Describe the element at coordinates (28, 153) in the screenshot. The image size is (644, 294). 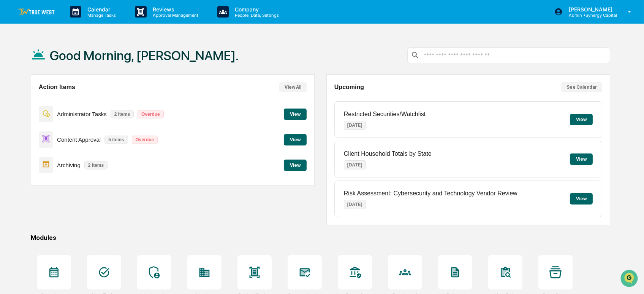
I see `a: 🔎Data Lookup` at that location.